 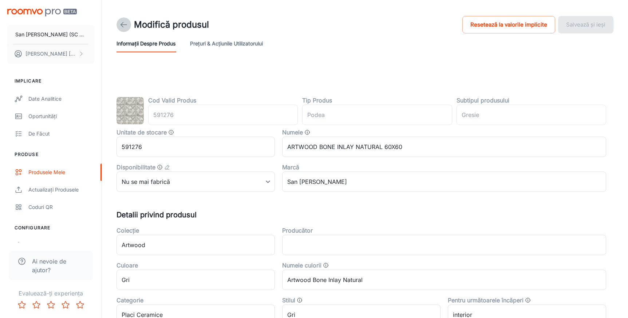 I want to click on h5: Detalii privind produsul, so click(x=365, y=215).